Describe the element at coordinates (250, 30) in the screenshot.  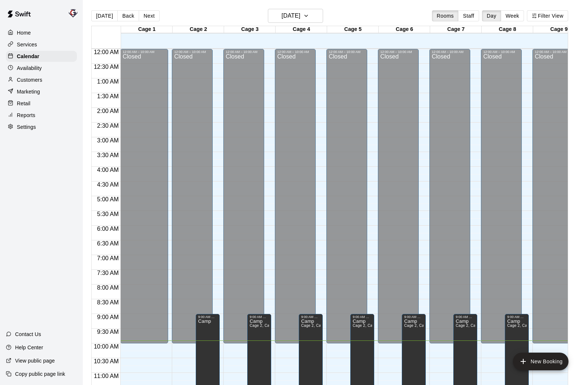
I see `div: Cage 3` at that location.